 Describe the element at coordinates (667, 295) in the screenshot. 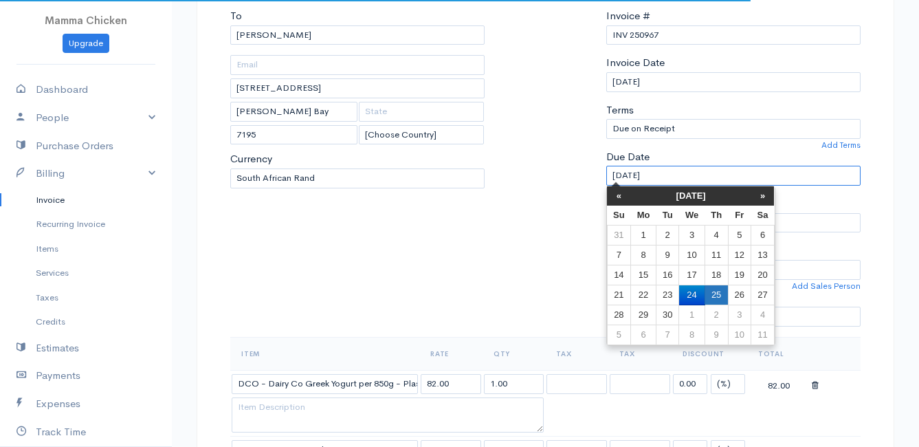

I see `td: 23` at that location.